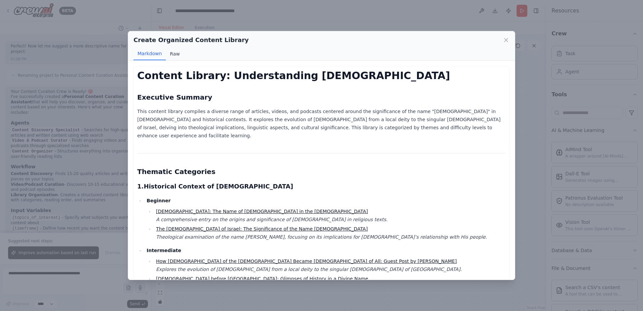  I want to click on strong: Intermediate, so click(164, 250).